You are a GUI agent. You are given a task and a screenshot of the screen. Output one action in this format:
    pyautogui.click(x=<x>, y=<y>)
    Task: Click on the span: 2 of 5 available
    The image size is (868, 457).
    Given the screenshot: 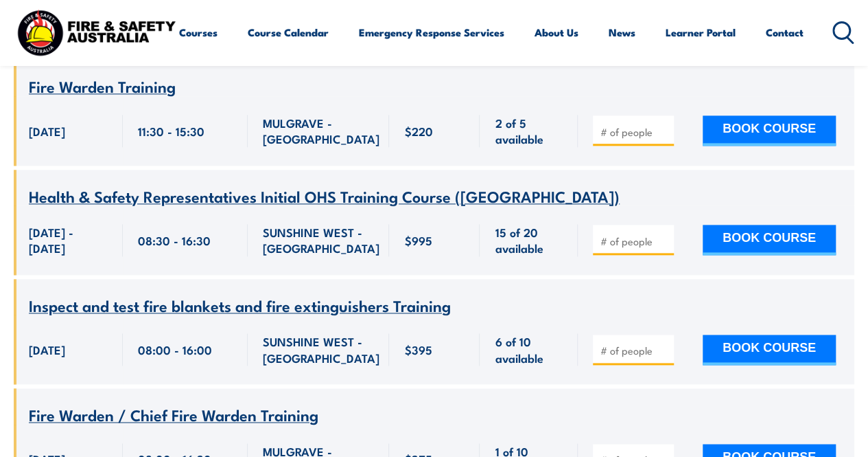 What is the action you would take?
    pyautogui.click(x=528, y=131)
    